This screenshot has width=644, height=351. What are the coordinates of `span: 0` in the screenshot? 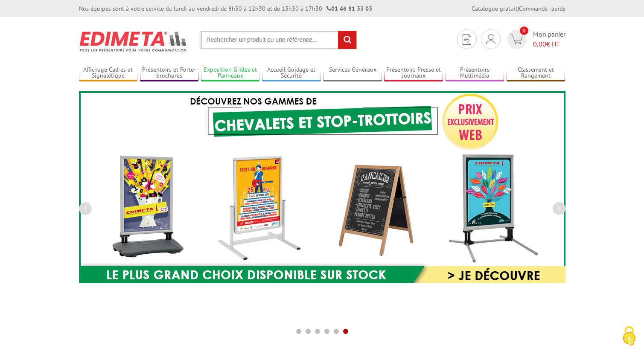 It's located at (524, 31).